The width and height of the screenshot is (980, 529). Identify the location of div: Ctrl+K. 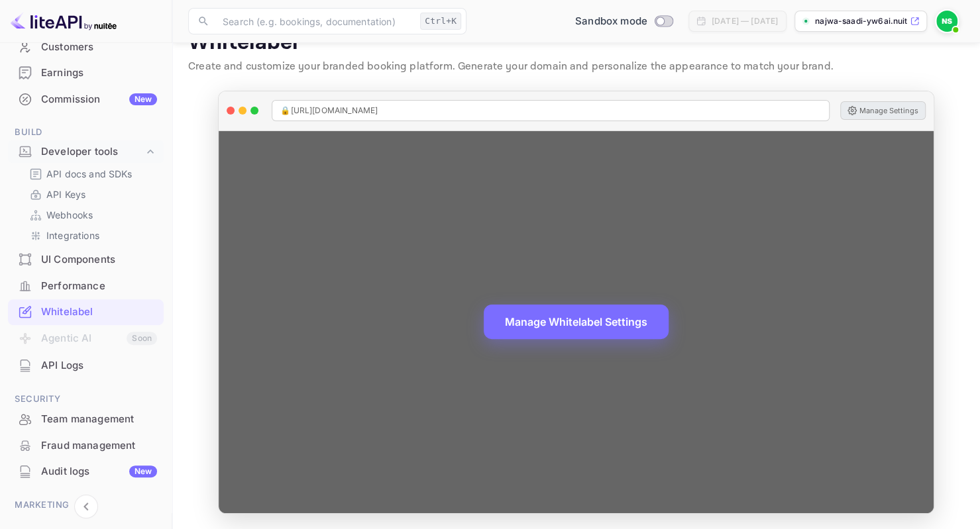
(440, 21).